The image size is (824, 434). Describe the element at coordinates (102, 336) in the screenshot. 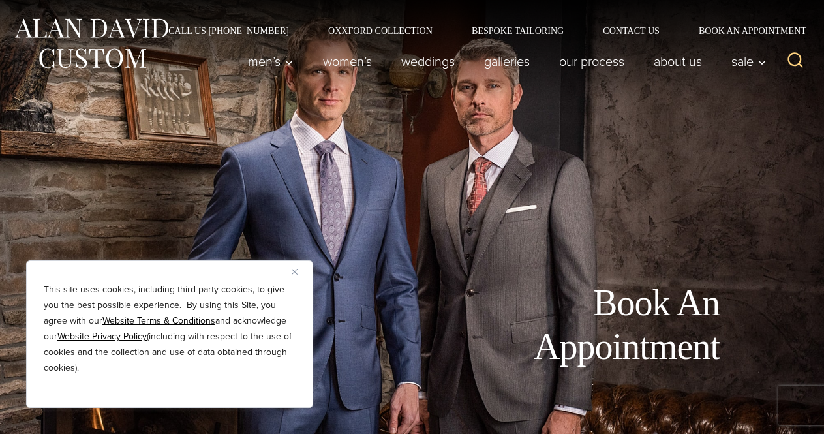

I see `a: Website Privacy Policy` at that location.